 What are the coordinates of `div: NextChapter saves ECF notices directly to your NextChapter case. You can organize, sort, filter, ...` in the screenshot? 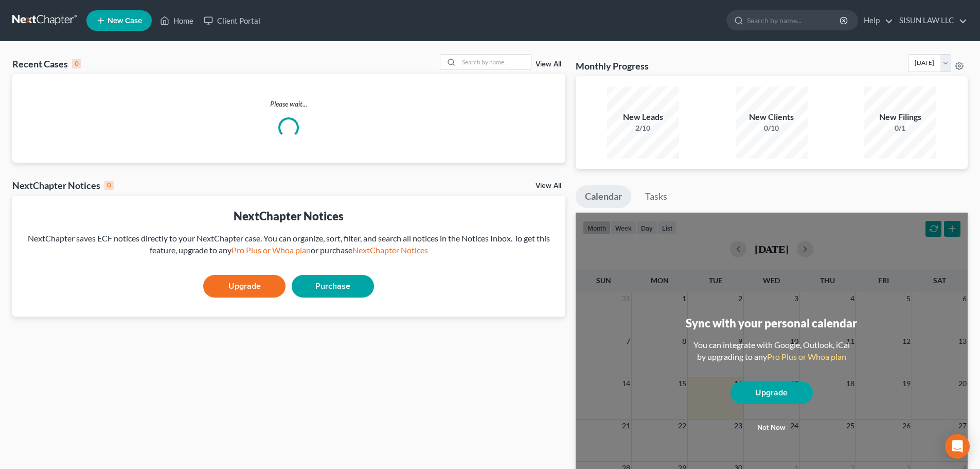 It's located at (289, 244).